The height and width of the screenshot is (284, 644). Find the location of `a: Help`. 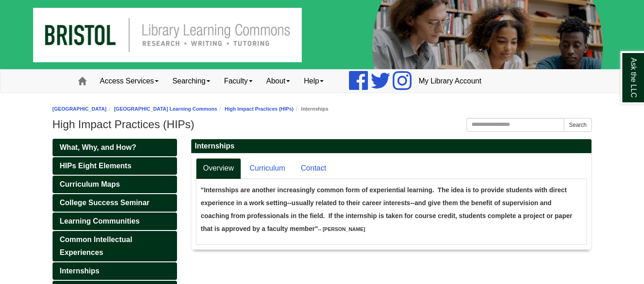

a: Help is located at coordinates (314, 81).